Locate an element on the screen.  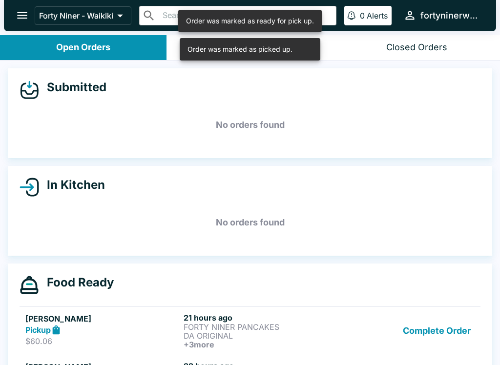
p: $60.06 is located at coordinates (103, 341).